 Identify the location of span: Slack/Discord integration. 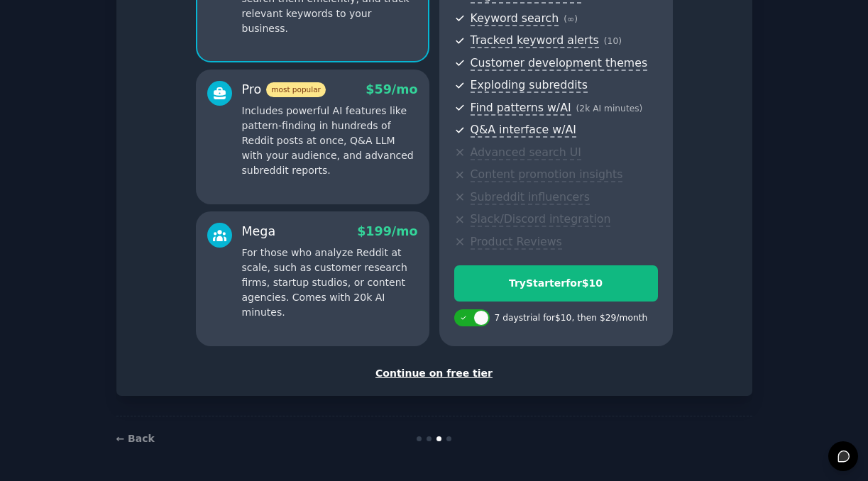
(541, 219).